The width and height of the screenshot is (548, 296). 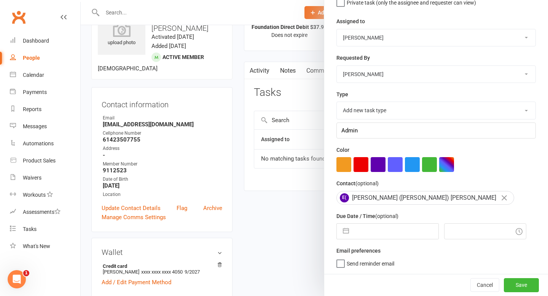 I want to click on a: Automations, so click(x=45, y=144).